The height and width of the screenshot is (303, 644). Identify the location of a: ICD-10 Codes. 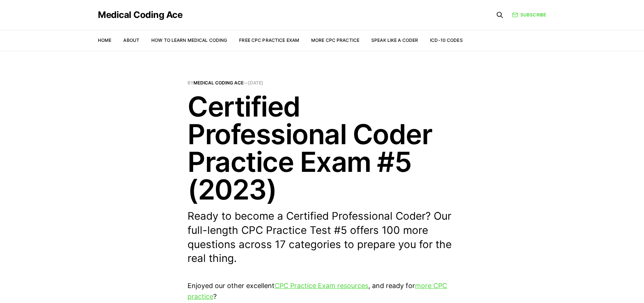
(446, 40).